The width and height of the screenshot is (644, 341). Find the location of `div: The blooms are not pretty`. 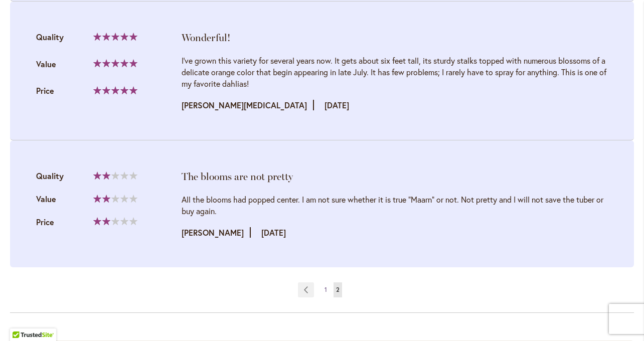

div: The blooms are not pretty is located at coordinates (394, 177).